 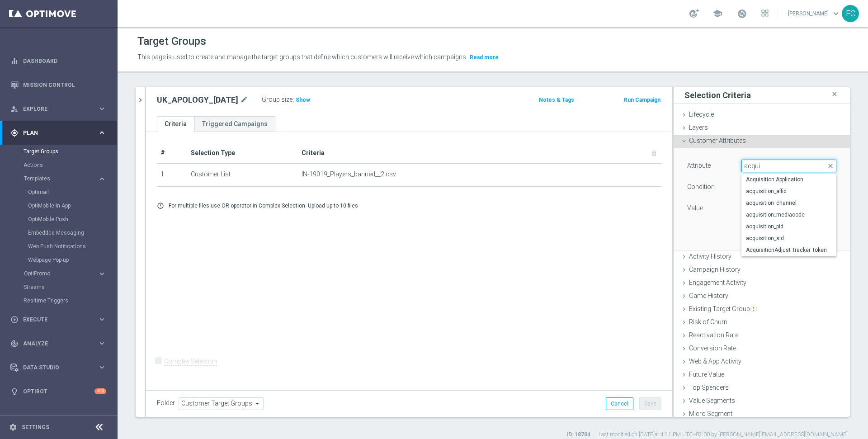 What do you see at coordinates (789, 203) in the screenshot?
I see `span: acquisition_channel` at bounding box center [789, 203].